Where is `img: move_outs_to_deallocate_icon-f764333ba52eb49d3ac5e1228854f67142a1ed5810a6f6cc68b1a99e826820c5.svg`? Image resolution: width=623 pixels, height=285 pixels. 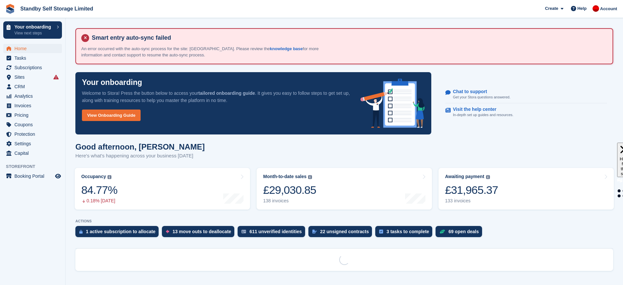
img: move_outs_to_deallocate_icon-f764333ba52eb49d3ac5e1228854f67142a1ed5810a6f6cc68b1a99e826820c5.svg is located at coordinates (167, 231).